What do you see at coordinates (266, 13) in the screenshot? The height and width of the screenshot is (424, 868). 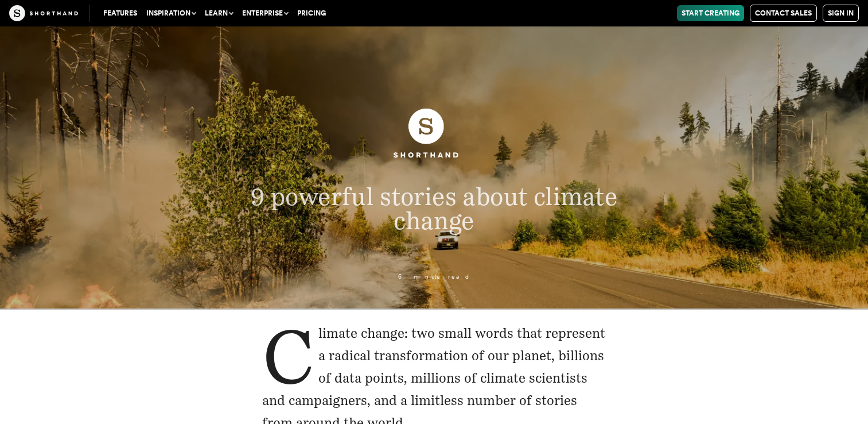 I see `button: Enterprise` at bounding box center [266, 13].